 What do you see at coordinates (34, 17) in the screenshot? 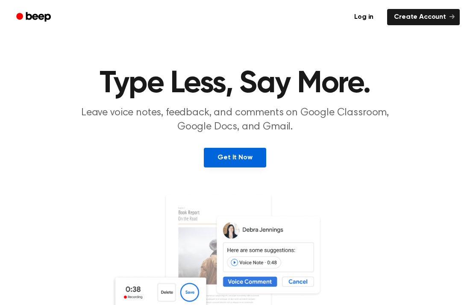
I see `a: Beep` at bounding box center [34, 17].